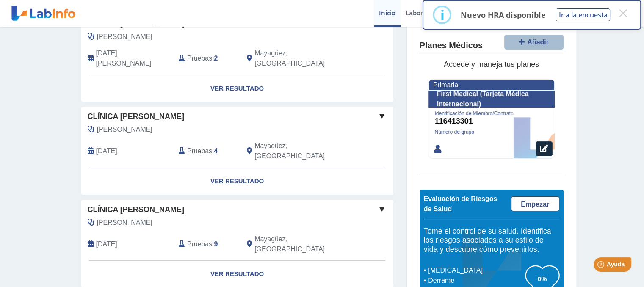 The height and width of the screenshot is (287, 644). What do you see at coordinates (543, 279) in the screenshot?
I see `font: 0%` at bounding box center [543, 279].